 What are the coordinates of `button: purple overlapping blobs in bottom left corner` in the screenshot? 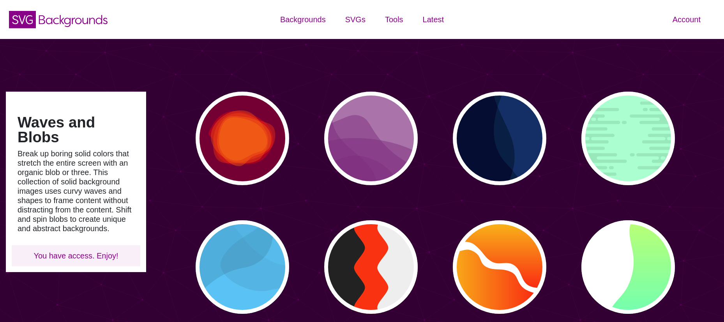 It's located at (371, 138).